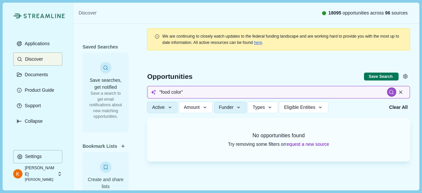  Describe the element at coordinates (38, 90) in the screenshot. I see `p: Product Guide` at that location.